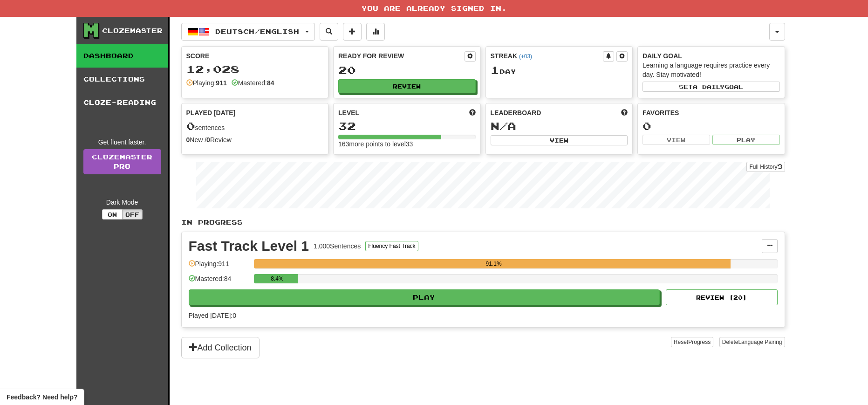  Describe the element at coordinates (495, 70) in the screenshot. I see `span: 1` at that location.